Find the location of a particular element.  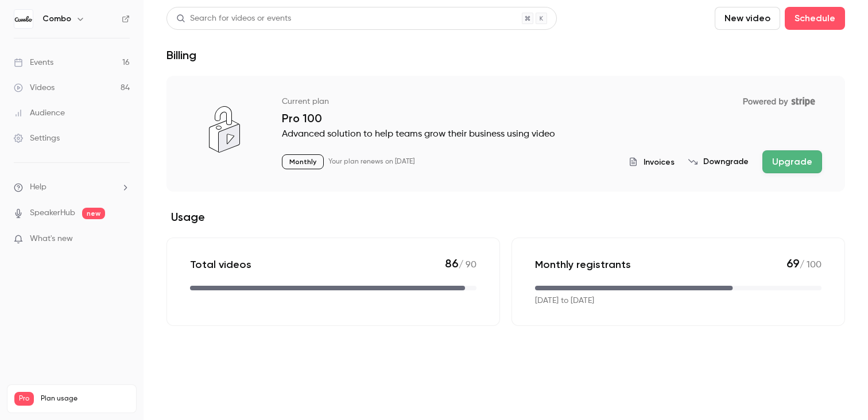

button: Downgrade is located at coordinates (719, 161).